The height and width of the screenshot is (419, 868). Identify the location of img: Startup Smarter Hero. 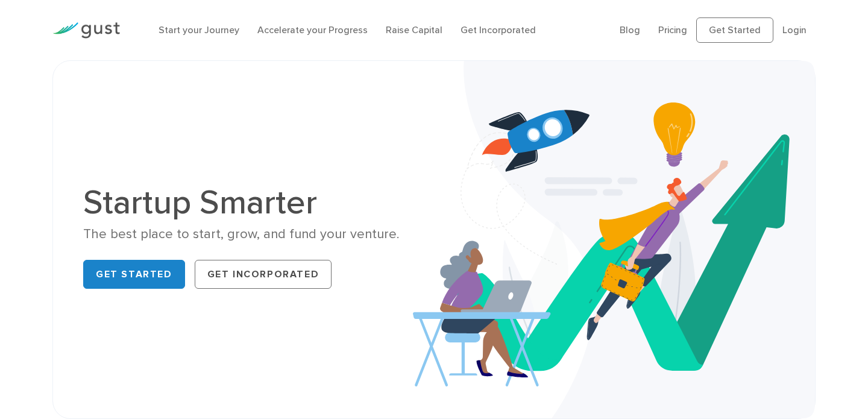
(614, 239).